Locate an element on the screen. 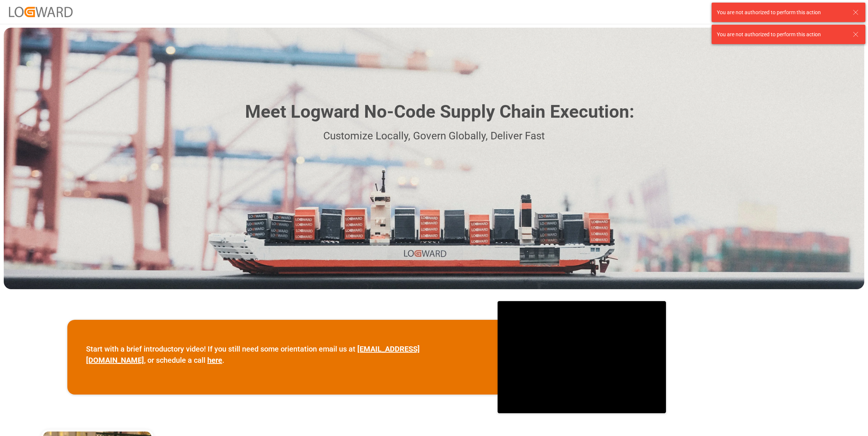 This screenshot has width=868, height=436. p: Customize Locally, Govern Globally, Deliver Fast is located at coordinates (434, 136).